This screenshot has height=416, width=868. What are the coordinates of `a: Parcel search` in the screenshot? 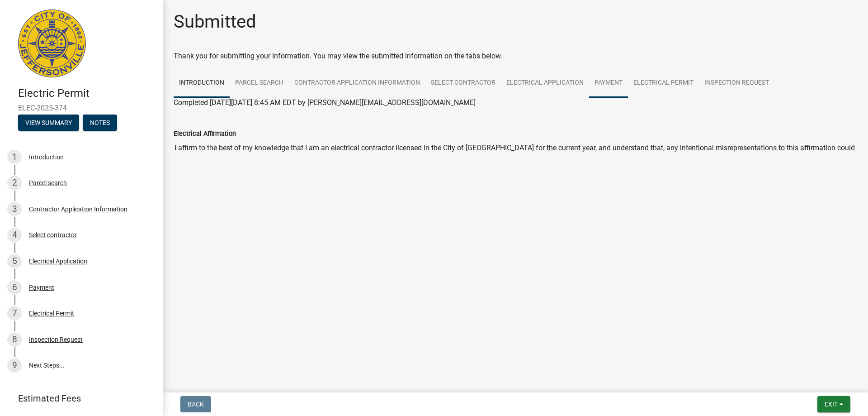 It's located at (259, 83).